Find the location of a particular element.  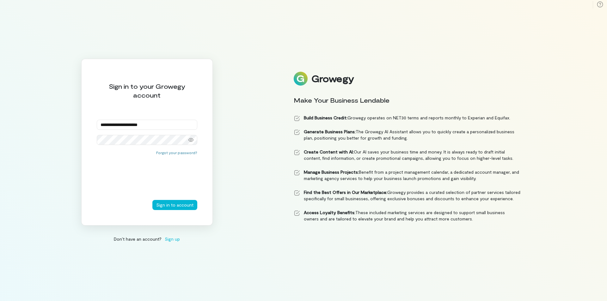

li: The Growegy AI Assistant allows you to quickly create a personalized business plan, positioning y... is located at coordinates (407, 135).